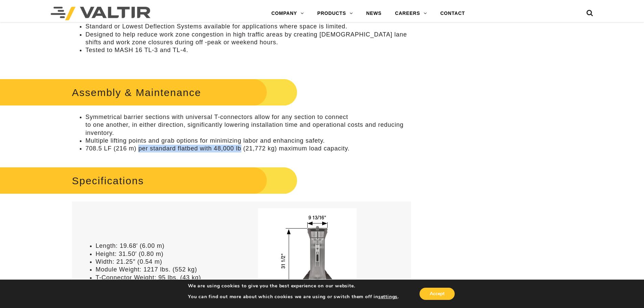 The width and height of the screenshot is (644, 308). I want to click on a: COMPANY, so click(288, 14).